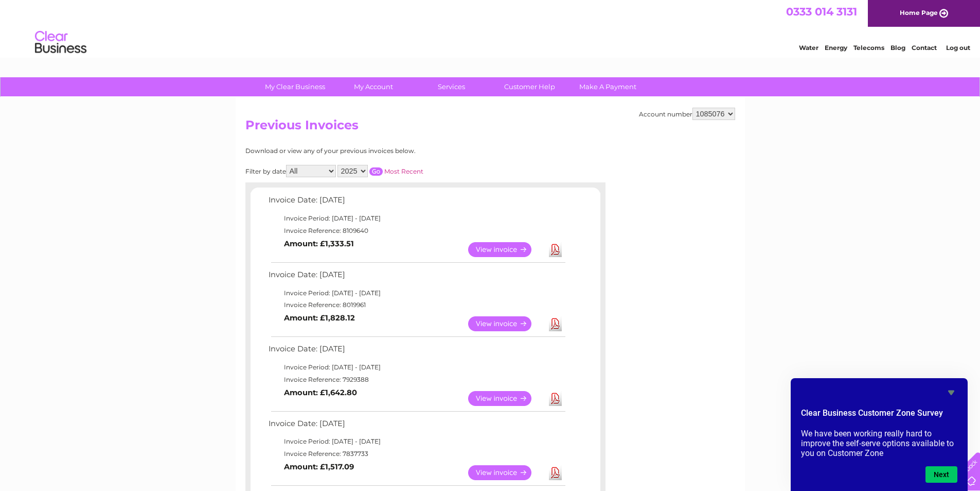 The height and width of the screenshot is (491, 980). What do you see at coordinates (809, 48) in the screenshot?
I see `a: Water` at bounding box center [809, 48].